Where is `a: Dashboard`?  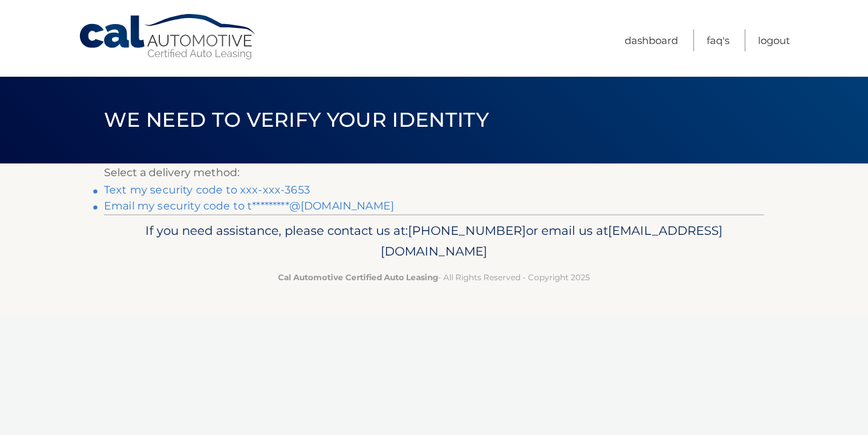 a: Dashboard is located at coordinates (651, 40).